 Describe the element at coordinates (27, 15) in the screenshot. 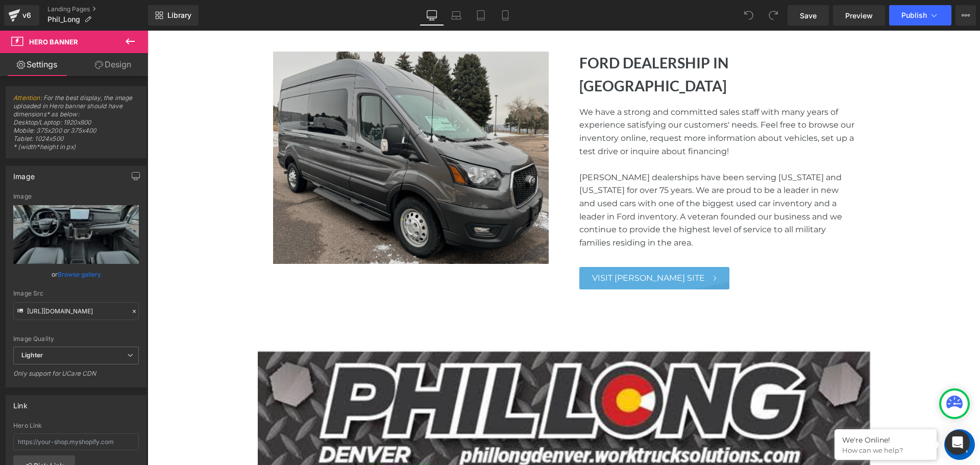

I see `div: v6` at that location.